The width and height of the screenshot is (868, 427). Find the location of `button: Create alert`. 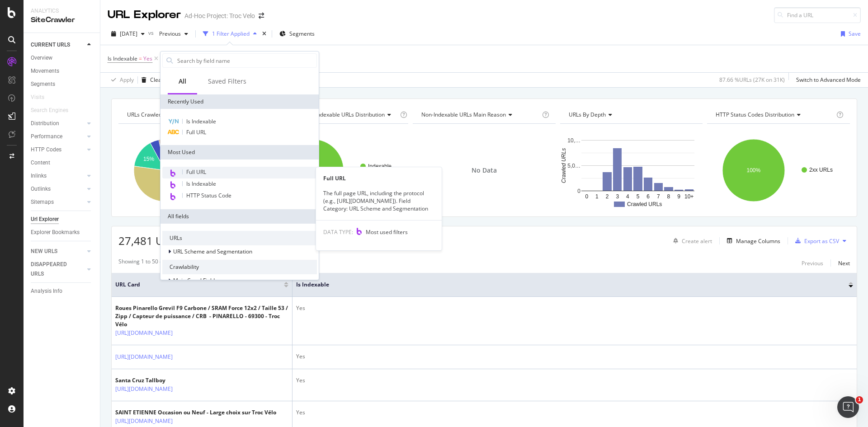

button: Create alert is located at coordinates (691, 241).